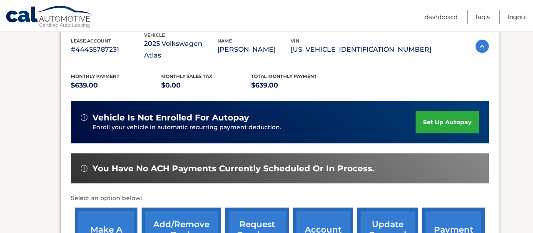 This screenshot has height=233, width=533. What do you see at coordinates (483, 17) in the screenshot?
I see `a: FAQ's` at bounding box center [483, 17].